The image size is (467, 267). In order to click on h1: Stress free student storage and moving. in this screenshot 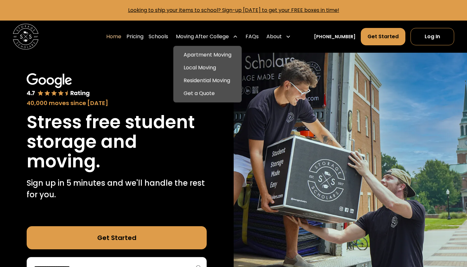, I will do `click(117, 142)`.